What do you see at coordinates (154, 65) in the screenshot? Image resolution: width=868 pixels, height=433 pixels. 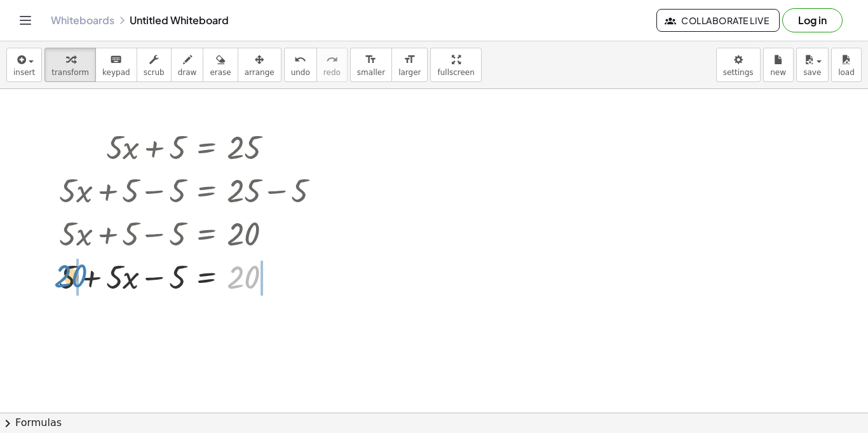 I see `button: scrub` at bounding box center [154, 65].